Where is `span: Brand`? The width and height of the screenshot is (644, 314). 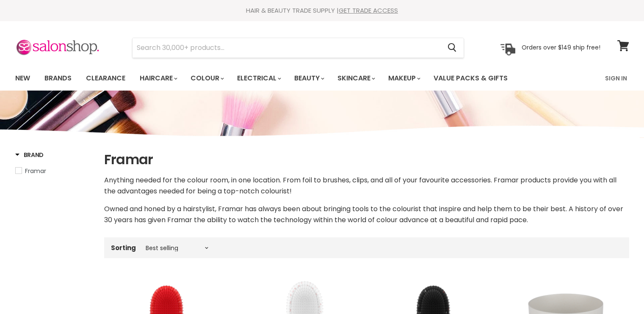 span: Brand is located at coordinates (30, 155).